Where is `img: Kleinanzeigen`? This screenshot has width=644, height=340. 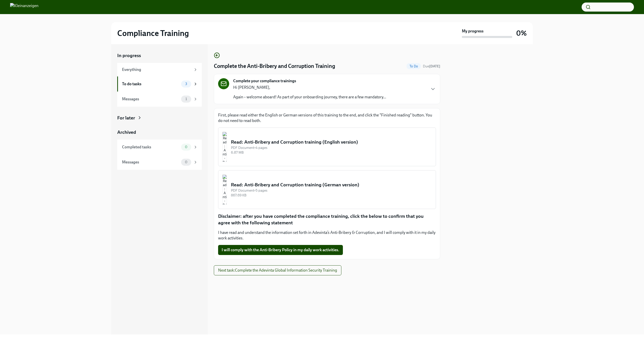
img: Kleinanzeigen is located at coordinates (24, 7).